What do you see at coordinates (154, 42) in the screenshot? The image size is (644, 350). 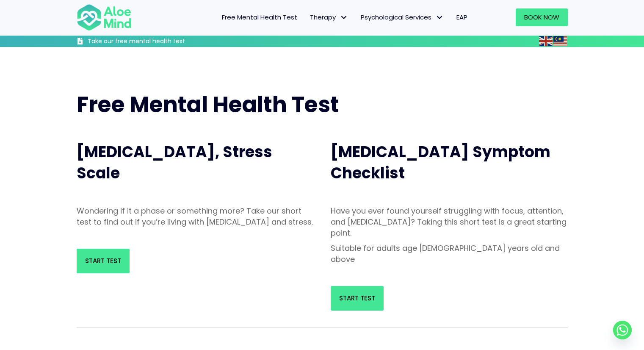 I see `a: Take our free mental health test` at bounding box center [154, 42].